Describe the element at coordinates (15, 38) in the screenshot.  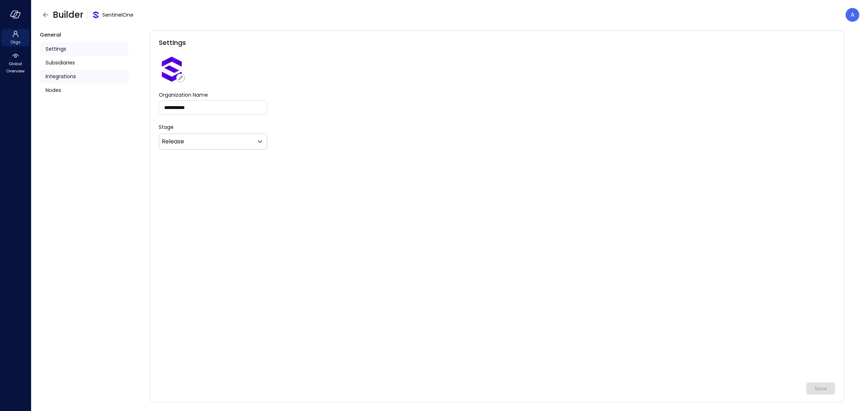
I see `div: Orgs` at that location.